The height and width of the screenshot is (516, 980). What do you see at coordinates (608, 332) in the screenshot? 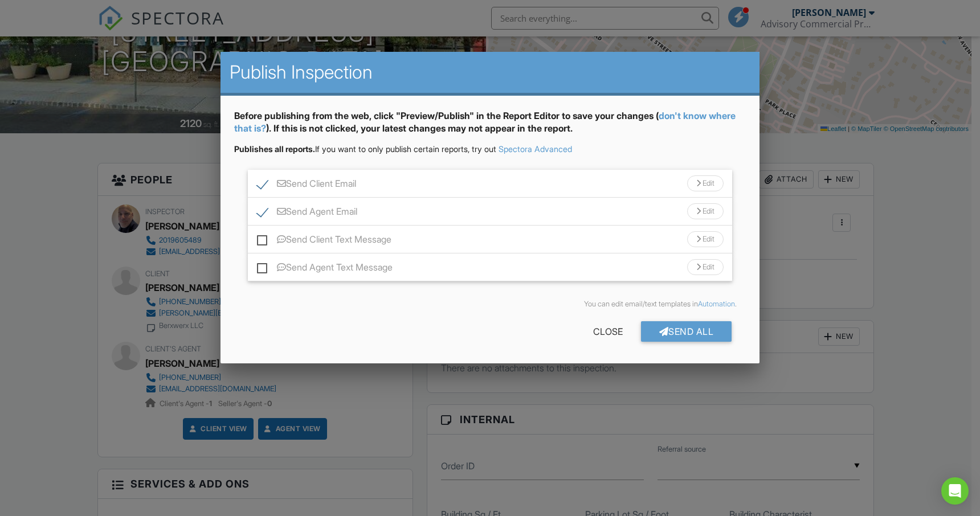
I see `div: Close` at bounding box center [608, 332].